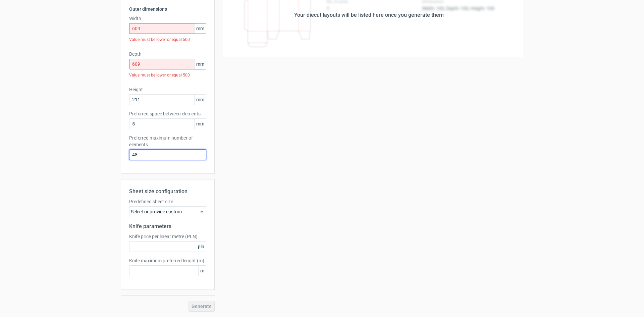 The height and width of the screenshot is (317, 644). I want to click on label: Knife maximum preferred lenght (m), so click(168, 260).